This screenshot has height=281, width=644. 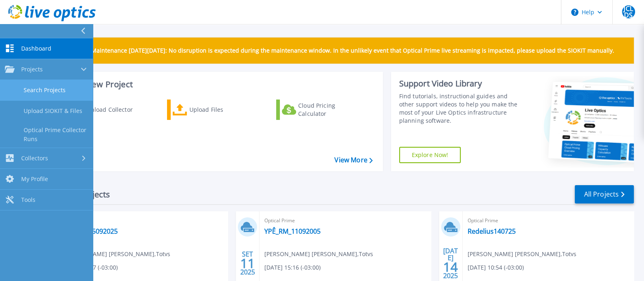 I want to click on a: All Projects, so click(x=604, y=194).